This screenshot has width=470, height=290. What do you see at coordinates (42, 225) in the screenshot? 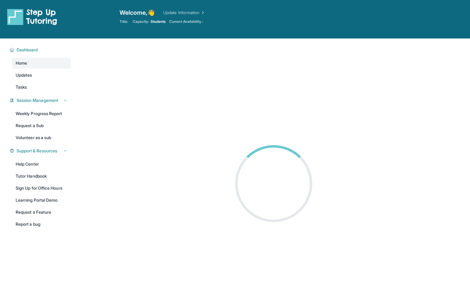
I see `a: Report a bug` at bounding box center [42, 225].